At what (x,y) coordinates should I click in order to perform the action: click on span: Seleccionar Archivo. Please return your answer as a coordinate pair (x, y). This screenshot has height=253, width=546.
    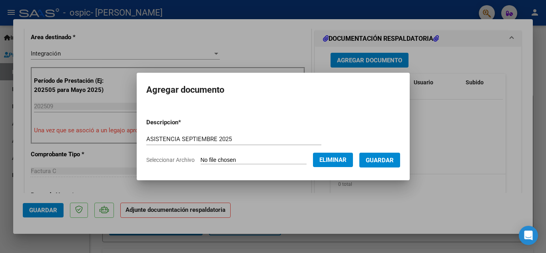
    Looking at the image, I should click on (170, 160).